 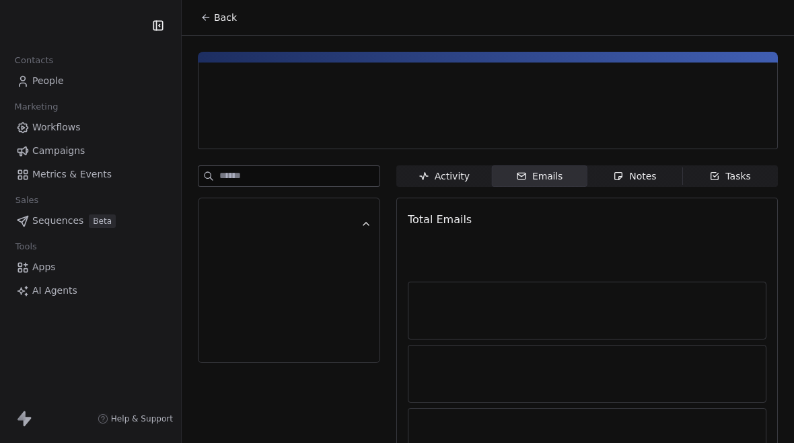 I want to click on span: Tools, so click(x=26, y=247).